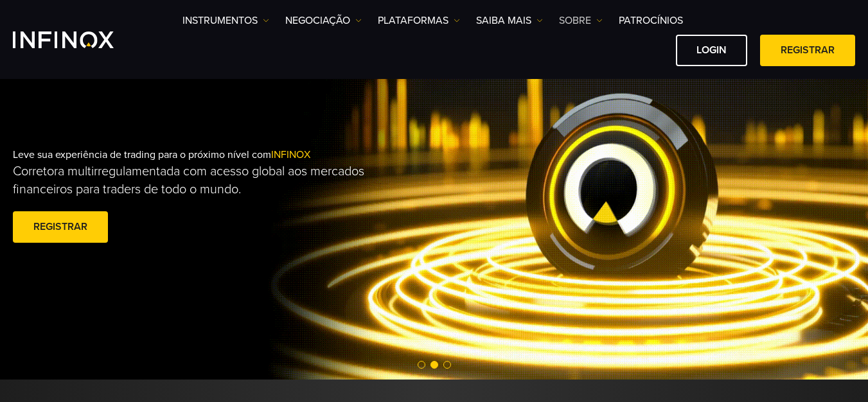  I want to click on span: INFINOX, so click(290, 155).